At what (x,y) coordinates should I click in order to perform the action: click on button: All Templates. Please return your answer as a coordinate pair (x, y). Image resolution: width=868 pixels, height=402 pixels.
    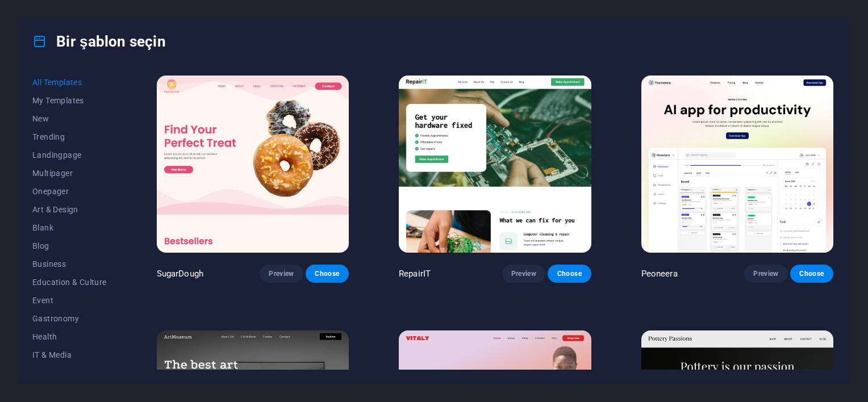
    Looking at the image, I should click on (69, 82).